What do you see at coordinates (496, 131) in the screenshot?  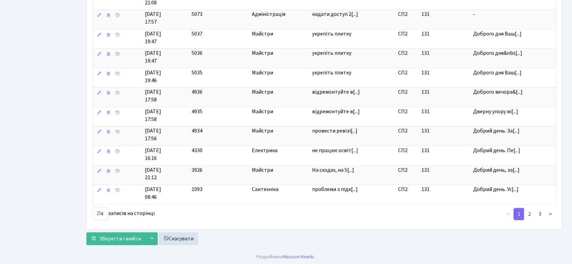 I see `span: Добрий день. За[...]` at bounding box center [496, 131].